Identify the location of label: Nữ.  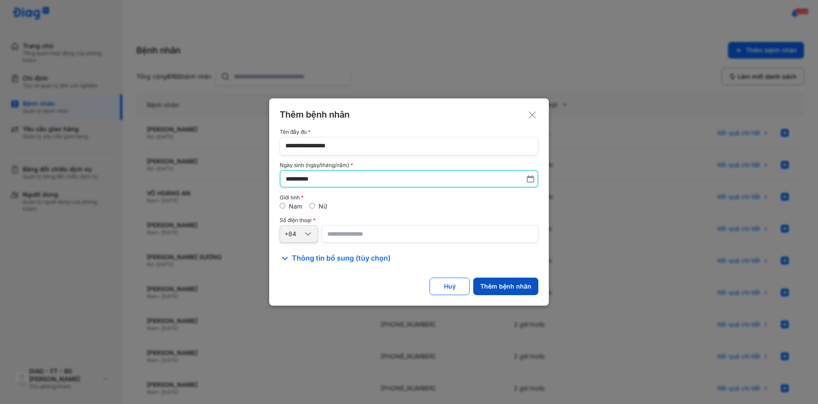
(323, 206).